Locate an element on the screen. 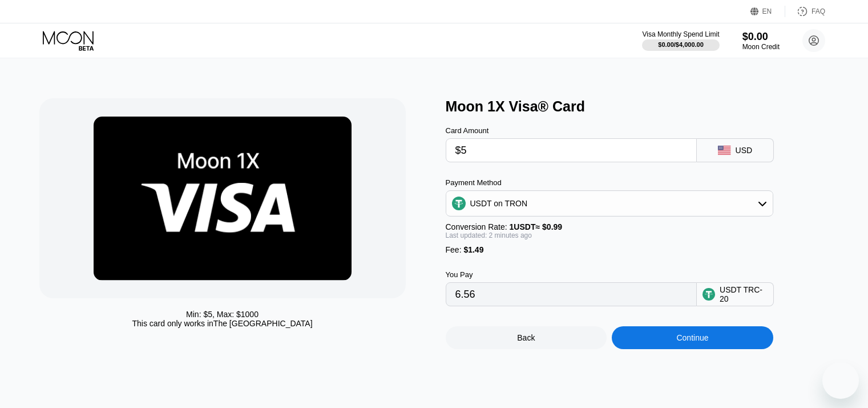  div: Moon 1X Visa® Card is located at coordinates (643, 107).